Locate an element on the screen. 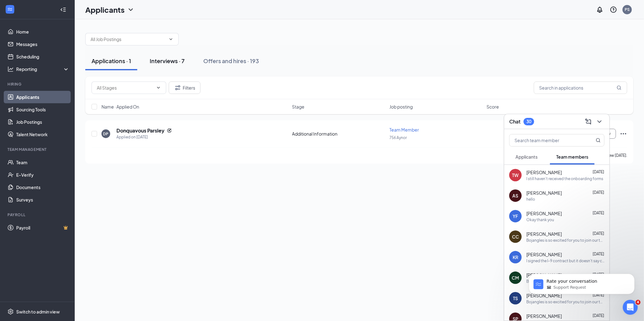 This screenshot has height=321, width=644. a: Messages is located at coordinates (43, 44).